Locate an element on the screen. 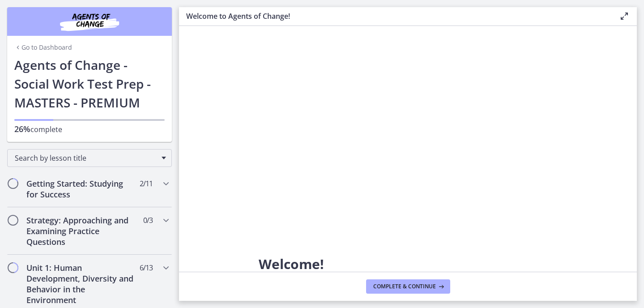 This screenshot has width=644, height=308. span: Complete & continue is located at coordinates (405, 287).